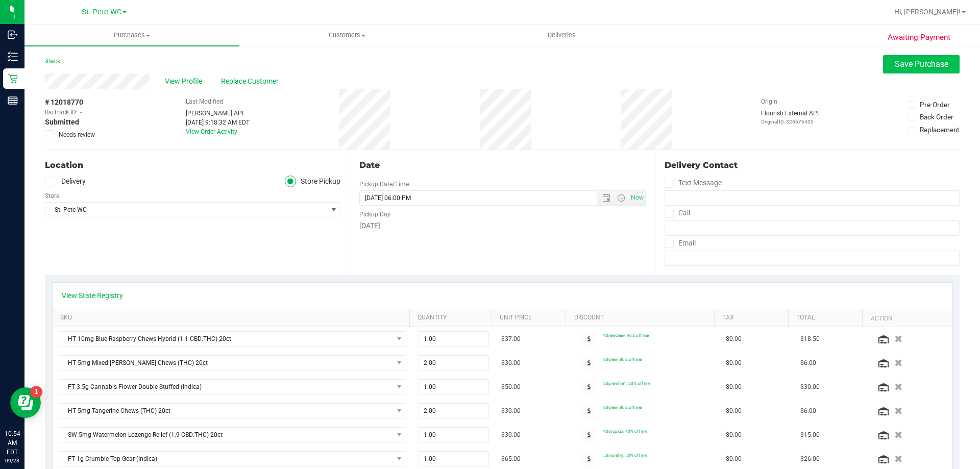 The width and height of the screenshot is (980, 469). Describe the element at coordinates (828, 318) in the screenshot. I see `a: Total` at that location.